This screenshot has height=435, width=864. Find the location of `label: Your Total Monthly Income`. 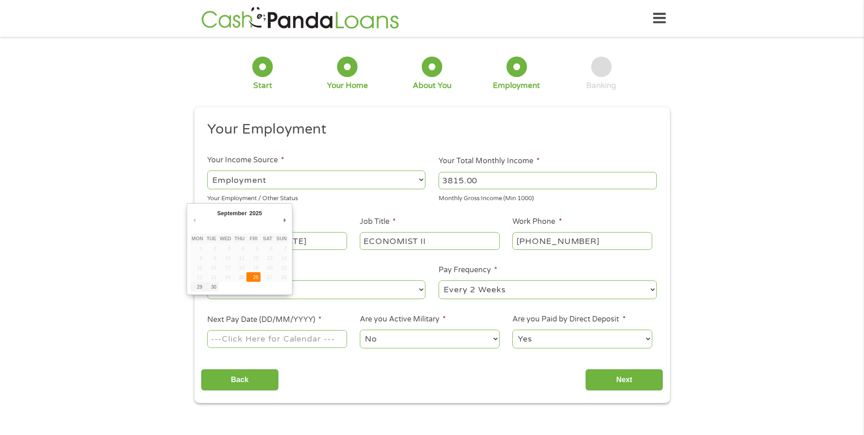

label: Your Total Monthly Income is located at coordinates (489, 161).